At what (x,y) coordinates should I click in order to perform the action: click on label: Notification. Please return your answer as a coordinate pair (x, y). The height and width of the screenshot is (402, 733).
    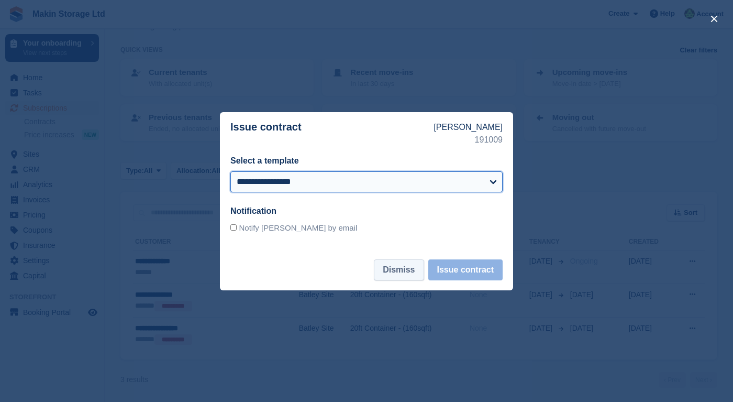
    Looking at the image, I should click on (254, 211).